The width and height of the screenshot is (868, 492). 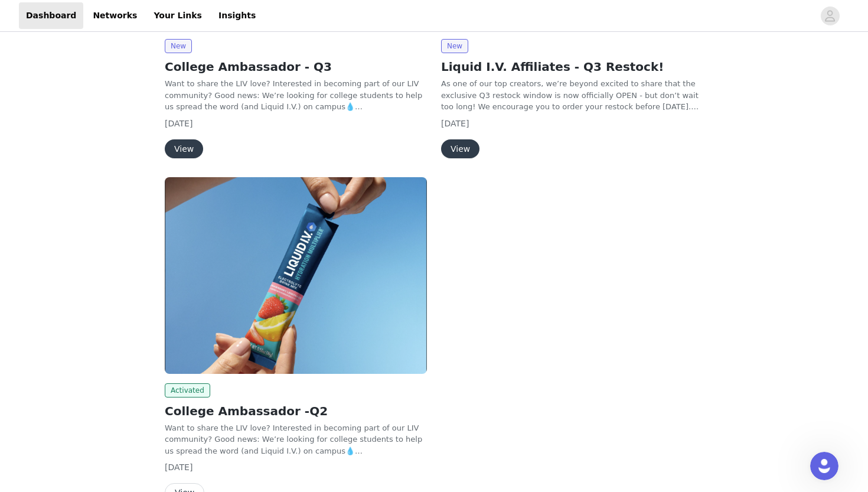 I want to click on span: Activated, so click(x=187, y=390).